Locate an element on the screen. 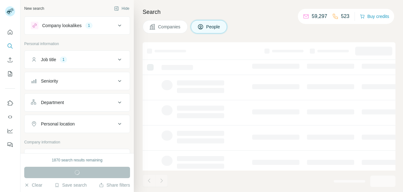  button: Save search is located at coordinates (70, 185).